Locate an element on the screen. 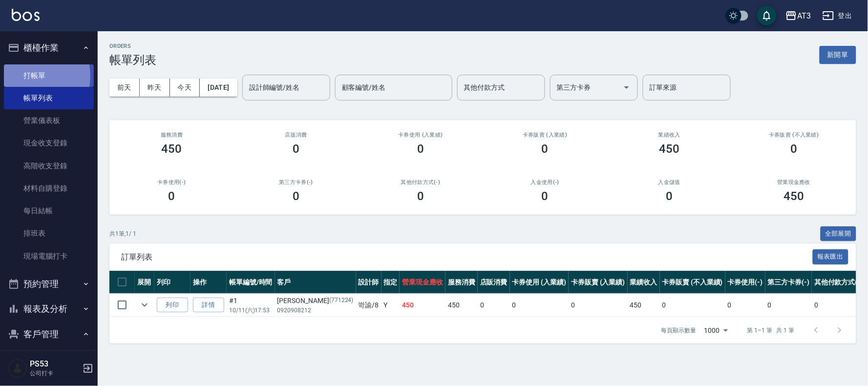 Image resolution: width=868 pixels, height=386 pixels. th: 卡券使用 (入業績) is located at coordinates (539, 282).